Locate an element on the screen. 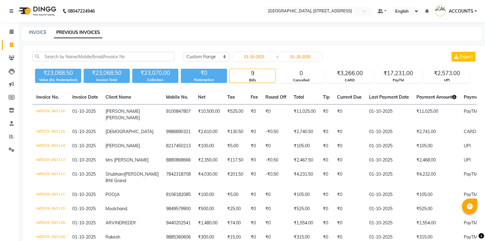 The image size is (485, 241). button: Export is located at coordinates (464, 57).